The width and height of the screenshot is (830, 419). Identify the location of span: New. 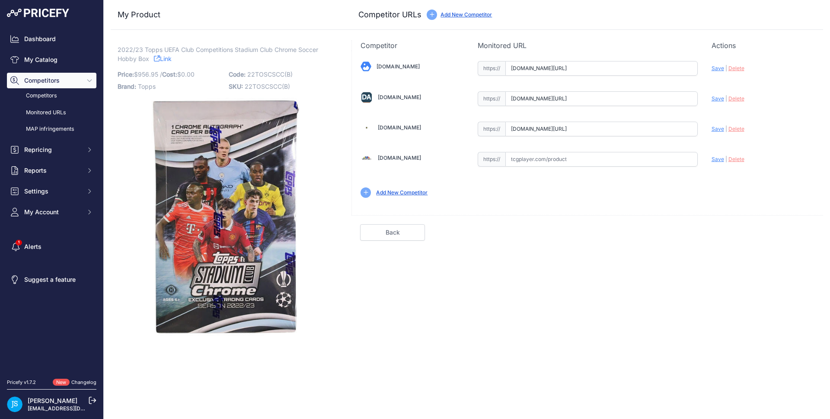
(61, 382).